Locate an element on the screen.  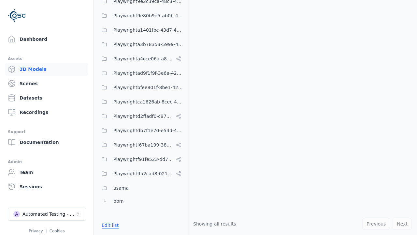
a: Dashboard is located at coordinates (47, 39).